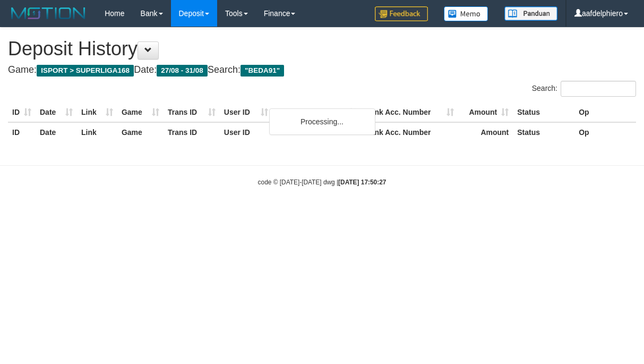  Describe the element at coordinates (467, 14) in the screenshot. I see `img: Button%20Memo.svg` at that location.